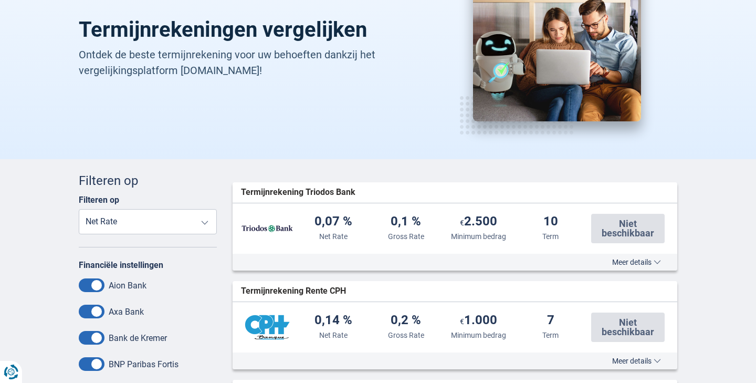  What do you see at coordinates (99, 200) in the screenshot?
I see `label: Filteren op` at bounding box center [99, 200].